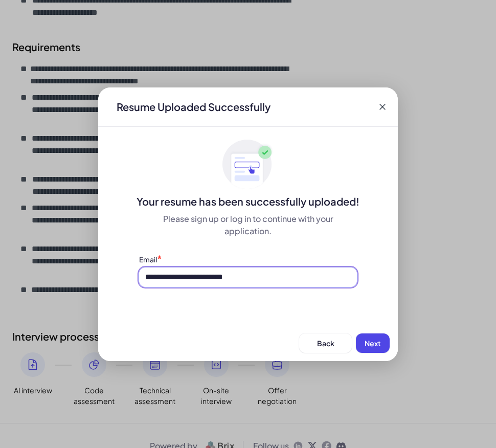  What do you see at coordinates (248, 165) in the screenshot?
I see `img: ApplyedMaskGroup3.svg` at bounding box center [248, 165].